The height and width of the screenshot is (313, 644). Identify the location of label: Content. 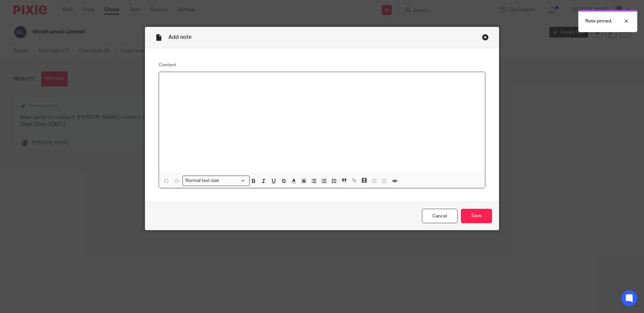
(322, 65).